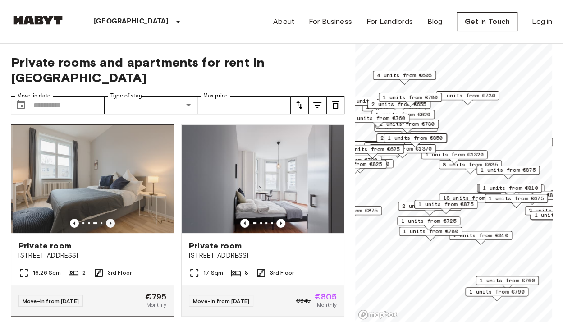  Describe the element at coordinates (94, 179) in the screenshot. I see `img: Marketing picture of unit DE-01-078-004-02H` at that location.